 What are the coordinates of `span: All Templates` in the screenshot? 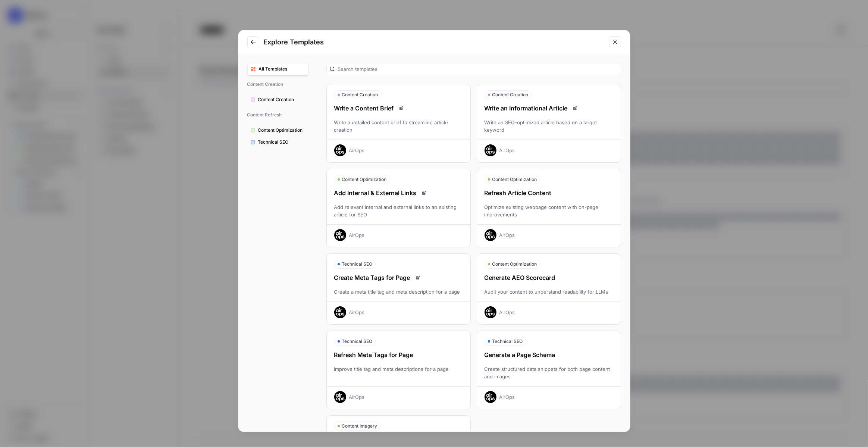 It's located at (282, 69).